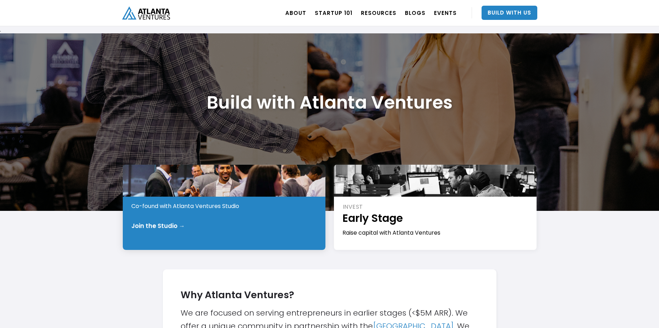 The image size is (659, 328). I want to click on a: STARTPre-IdeaCo-found with Atlanta Ventures StudioJoin the Studio →, so click(224, 207).